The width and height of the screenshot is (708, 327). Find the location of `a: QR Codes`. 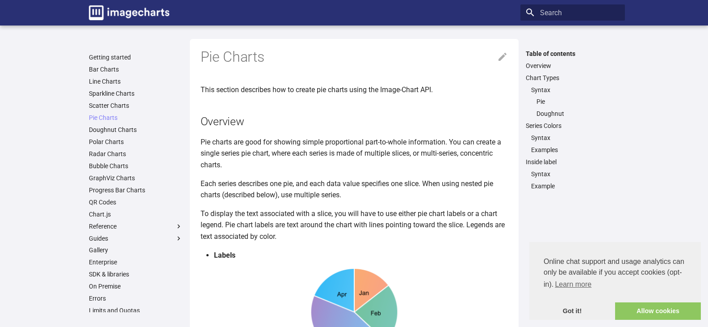

a: QR Codes is located at coordinates (136, 202).